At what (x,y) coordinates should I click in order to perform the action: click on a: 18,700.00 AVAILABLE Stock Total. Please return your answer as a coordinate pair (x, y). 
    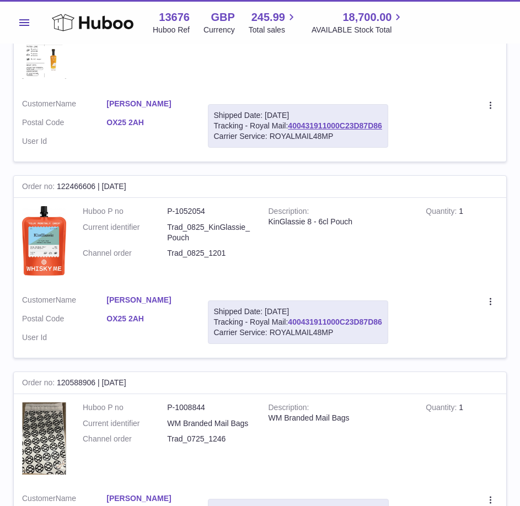
    Looking at the image, I should click on (358, 23).